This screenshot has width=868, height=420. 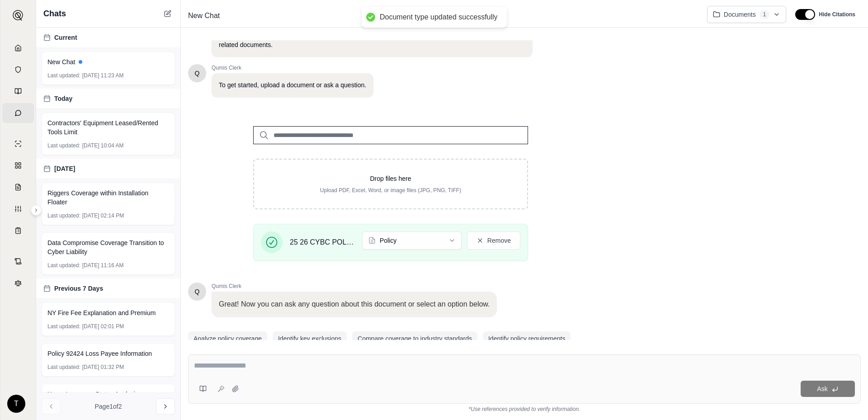 I want to click on p: 👋 Welcome!! I'm your personal insurance clerk. I've been trained specifically to read and interpr..., so click(x=372, y=40).